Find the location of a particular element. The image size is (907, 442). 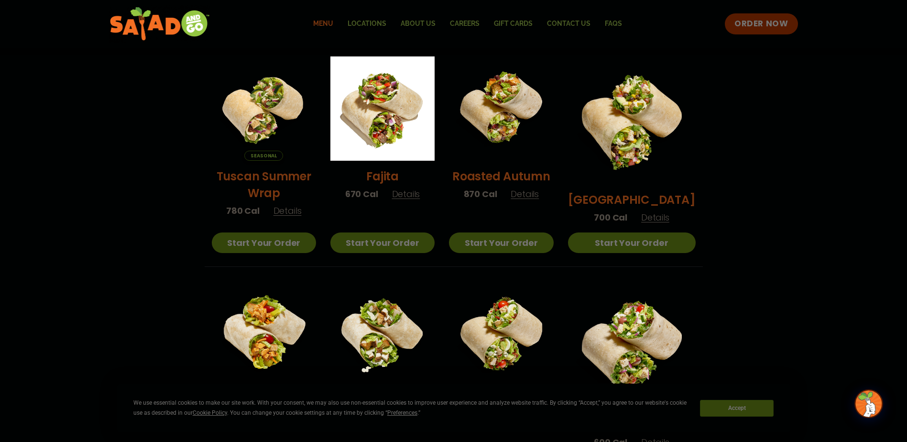

span: Preferences is located at coordinates (402, 412).